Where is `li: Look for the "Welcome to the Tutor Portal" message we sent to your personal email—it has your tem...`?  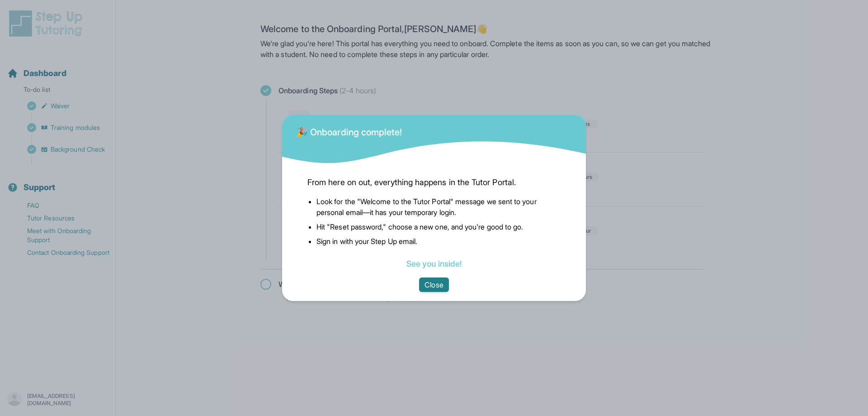
li: Look for the "Welcome to the Tutor Portal" message we sent to your personal email—it has your tem... is located at coordinates (439, 207).